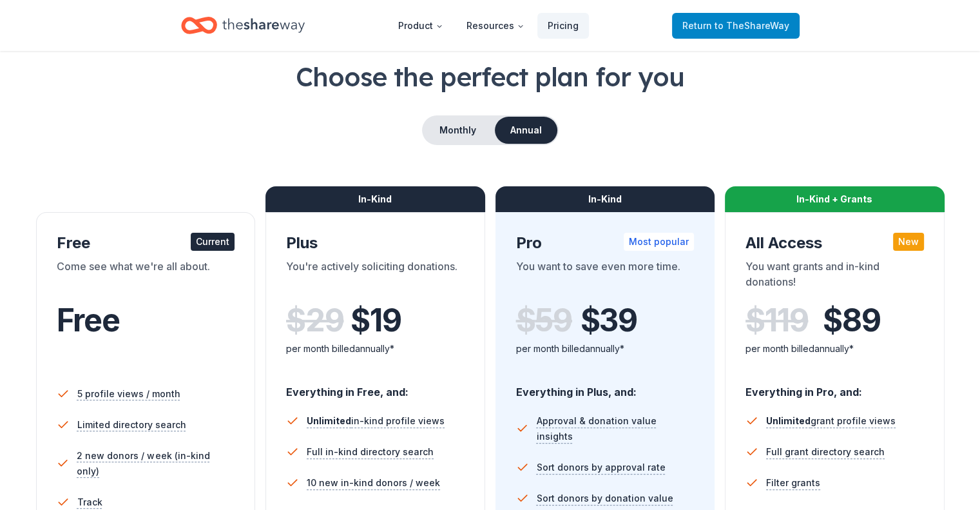  Describe the element at coordinates (908, 242) in the screenshot. I see `div: New` at that location.